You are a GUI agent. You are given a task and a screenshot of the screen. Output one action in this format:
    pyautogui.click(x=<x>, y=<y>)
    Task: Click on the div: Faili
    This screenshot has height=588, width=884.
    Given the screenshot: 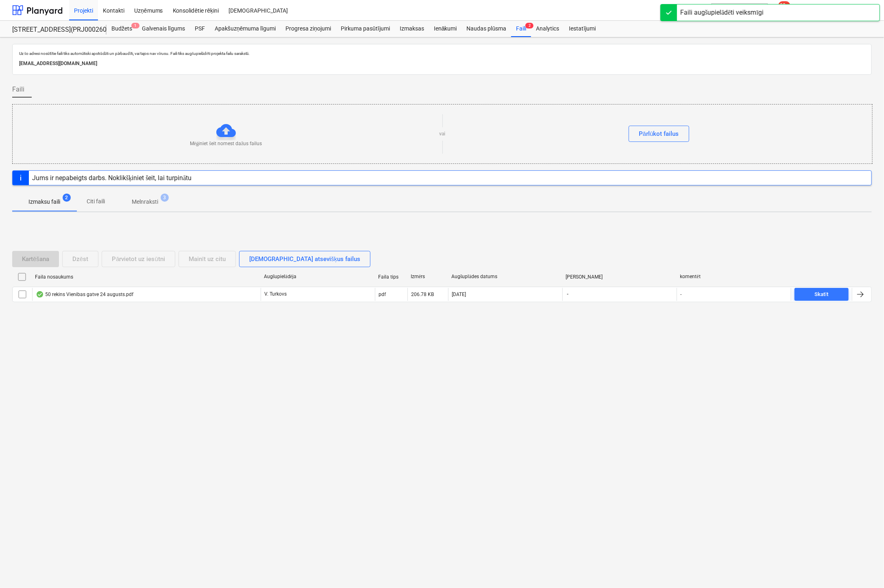 What is the action you would take?
    pyautogui.click(x=521, y=28)
    